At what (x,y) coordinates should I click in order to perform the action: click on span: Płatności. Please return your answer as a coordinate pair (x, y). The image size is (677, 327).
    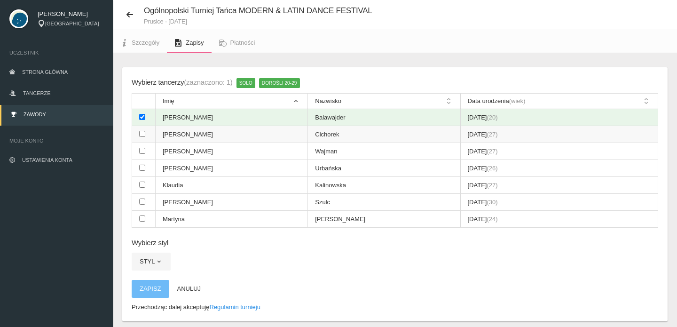
    Looking at the image, I should click on (242, 42).